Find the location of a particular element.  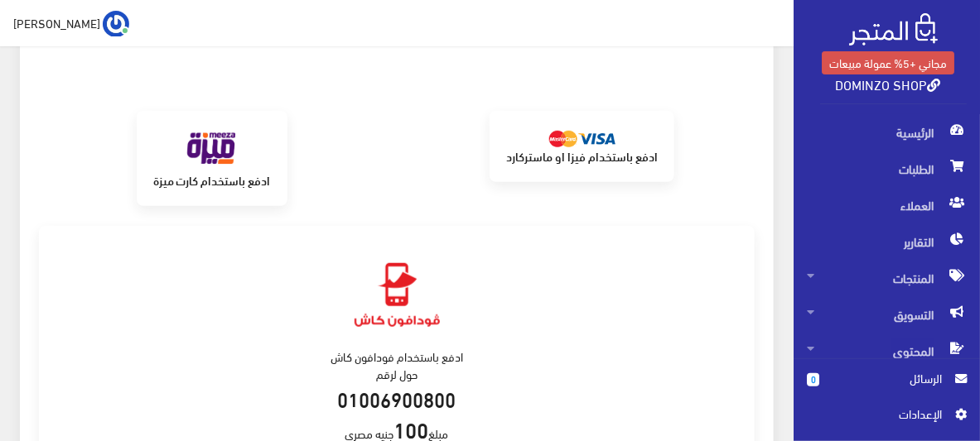

a: مجاني +5% عمولة مبيعات is located at coordinates (888, 63).